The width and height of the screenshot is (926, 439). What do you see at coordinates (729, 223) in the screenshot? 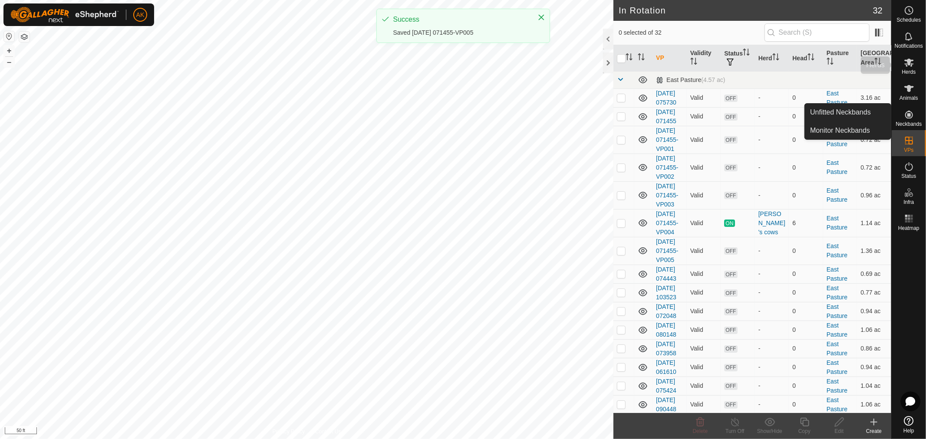
I see `span: ON` at bounding box center [729, 223].